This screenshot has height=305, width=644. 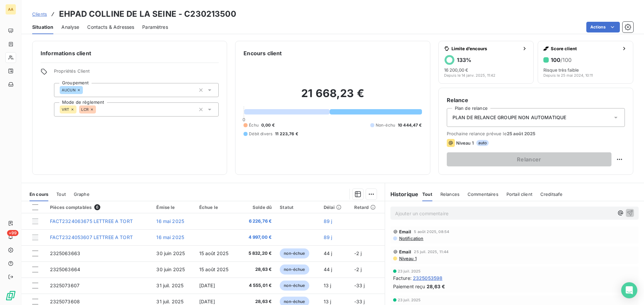 I want to click on span: 16 mai 2025, so click(x=170, y=221).